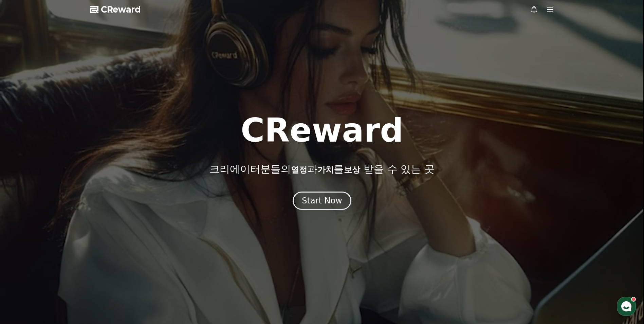  Describe the element at coordinates (322, 201) in the screenshot. I see `button: Start Now` at that location.